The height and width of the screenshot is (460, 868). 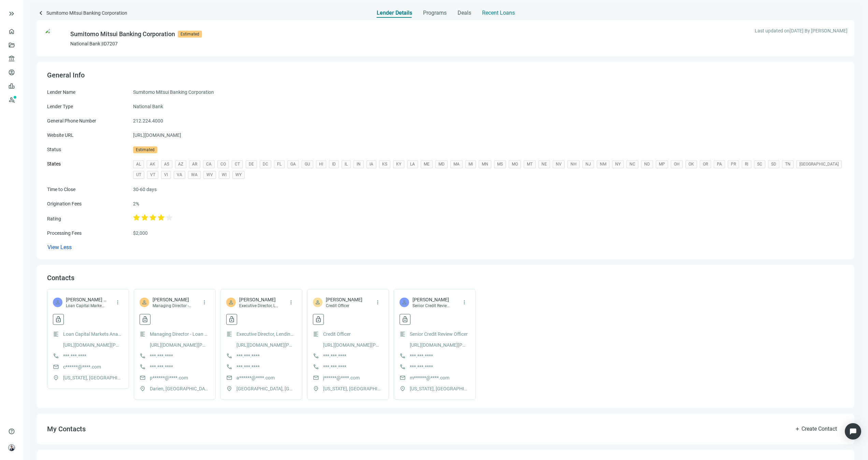 What do you see at coordinates (145, 189) in the screenshot?
I see `span: 30-60 days` at bounding box center [145, 189].